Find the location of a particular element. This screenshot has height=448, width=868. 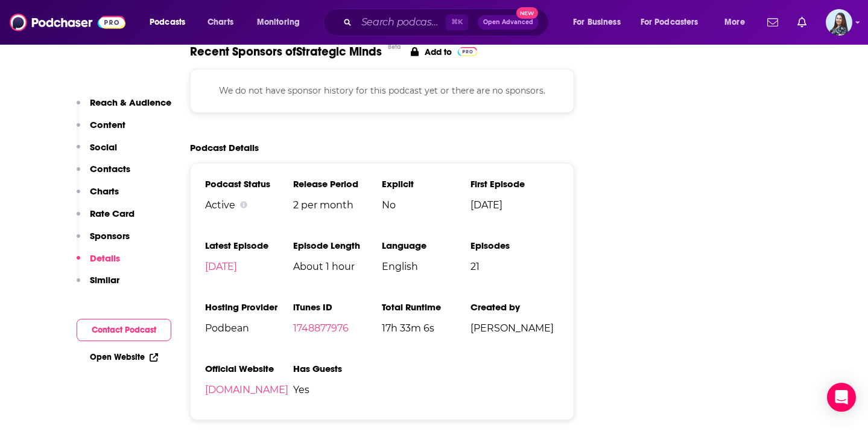

img: Podchaser - Follow, Share and Rate Podcasts is located at coordinates (68, 23).